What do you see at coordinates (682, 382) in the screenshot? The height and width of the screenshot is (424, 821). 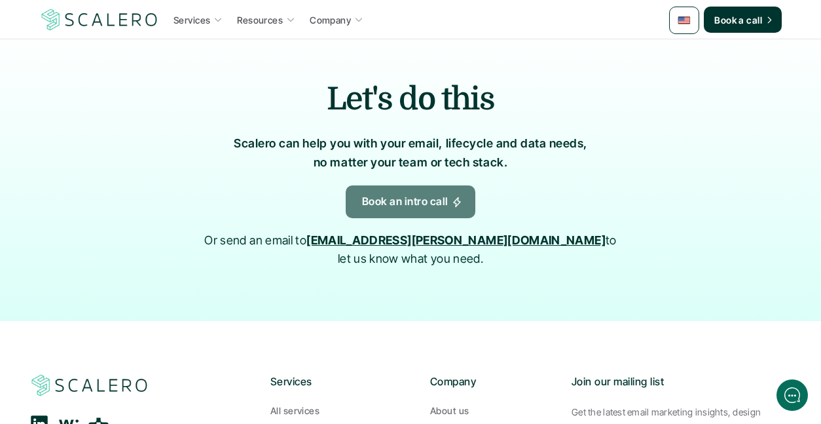 I see `p: Join our mailing list` at bounding box center [682, 382].